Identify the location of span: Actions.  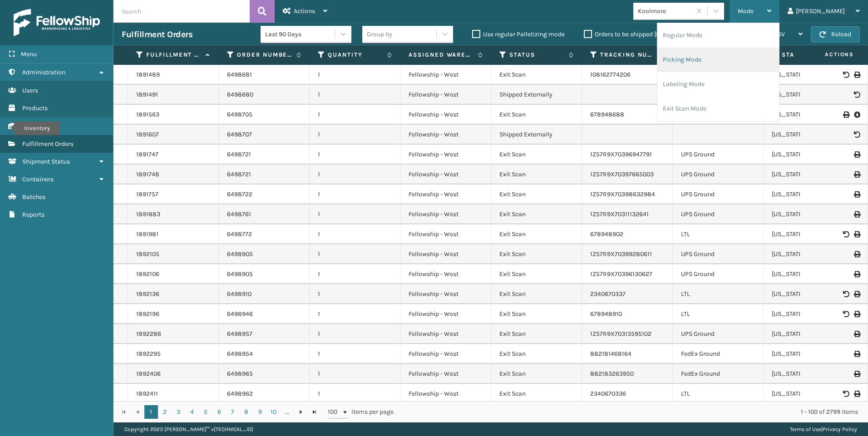
(304, 11).